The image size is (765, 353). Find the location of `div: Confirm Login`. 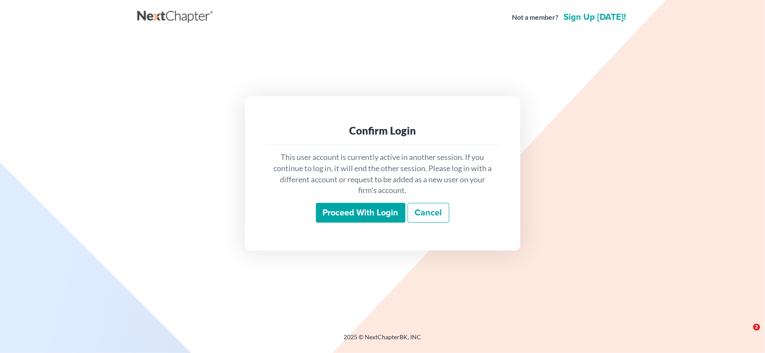

div: Confirm Login is located at coordinates (383, 131).